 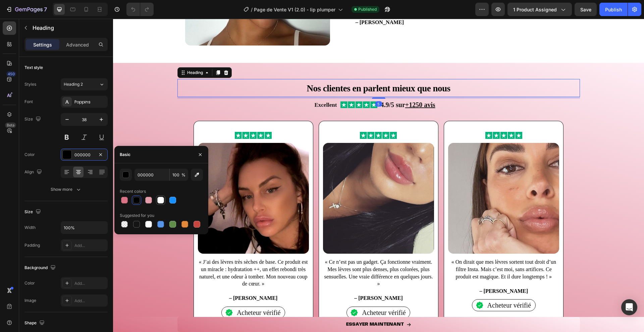 I want to click on button: Show more, so click(x=66, y=190).